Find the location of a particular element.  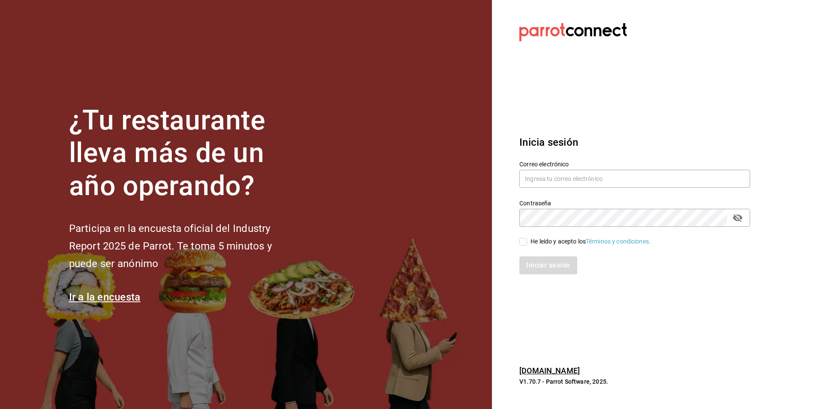

button: passwordField is located at coordinates (738, 218).